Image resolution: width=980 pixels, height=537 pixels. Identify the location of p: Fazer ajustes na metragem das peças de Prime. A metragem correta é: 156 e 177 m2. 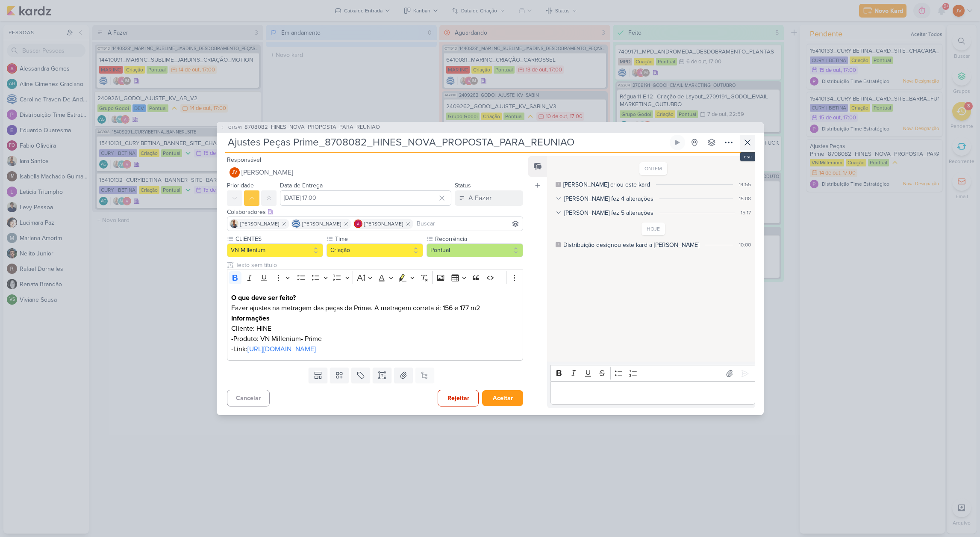
(375, 308).